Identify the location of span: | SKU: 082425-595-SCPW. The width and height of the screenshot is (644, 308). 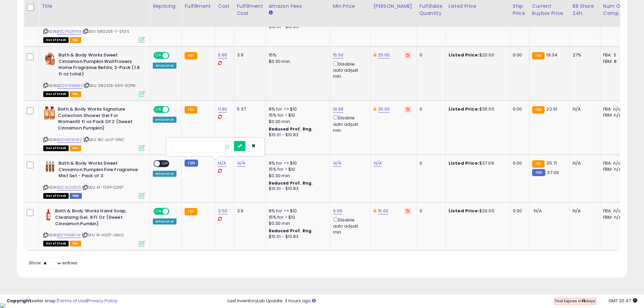
(110, 85).